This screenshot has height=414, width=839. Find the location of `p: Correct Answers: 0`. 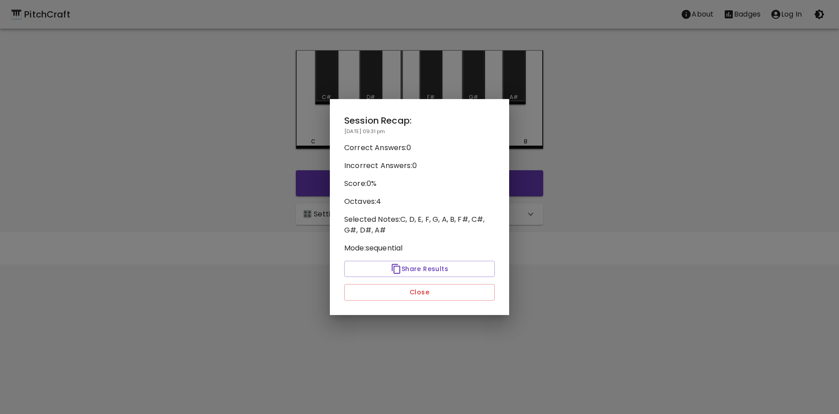

p: Correct Answers: 0 is located at coordinates (420, 148).